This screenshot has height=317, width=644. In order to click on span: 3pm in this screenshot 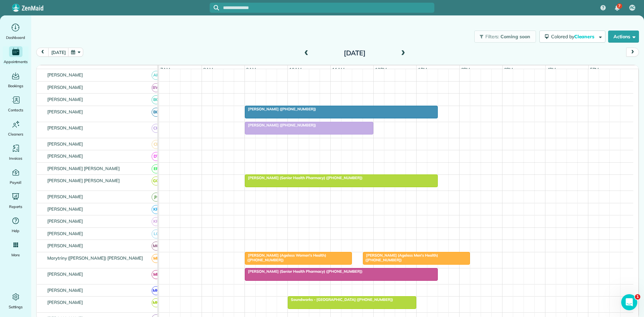, I will do `click(509, 70)`.